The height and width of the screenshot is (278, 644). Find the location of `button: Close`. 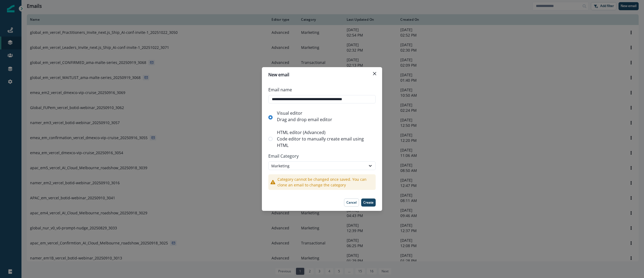

button: Close is located at coordinates (374, 74).